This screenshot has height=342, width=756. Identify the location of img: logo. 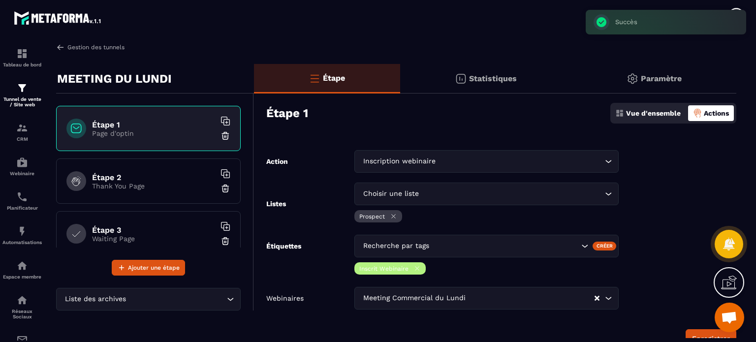
(58, 18).